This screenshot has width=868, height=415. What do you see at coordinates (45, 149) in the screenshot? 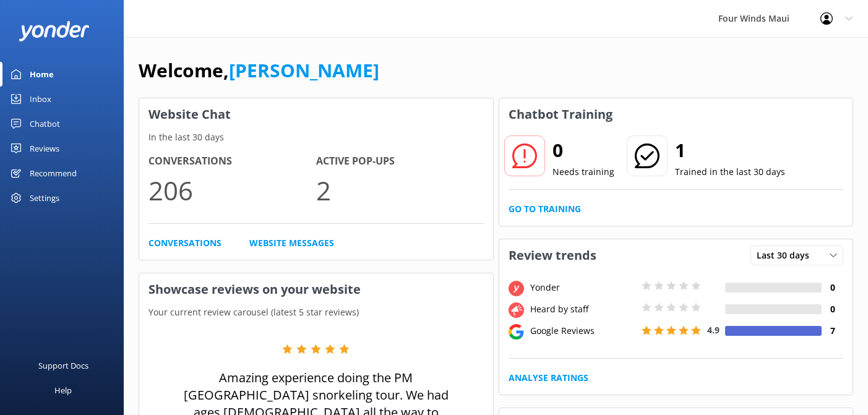
I see `div: Reviews` at bounding box center [45, 149].